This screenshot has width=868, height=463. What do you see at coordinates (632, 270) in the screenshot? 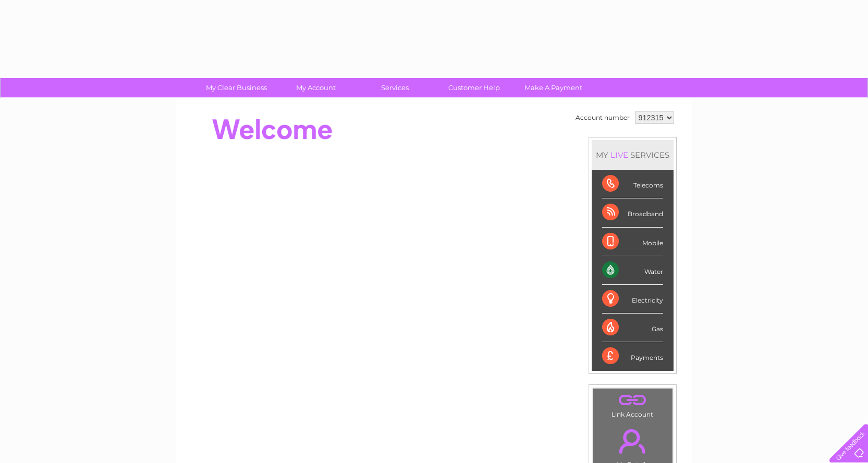
I see `div: Water` at bounding box center [632, 270].